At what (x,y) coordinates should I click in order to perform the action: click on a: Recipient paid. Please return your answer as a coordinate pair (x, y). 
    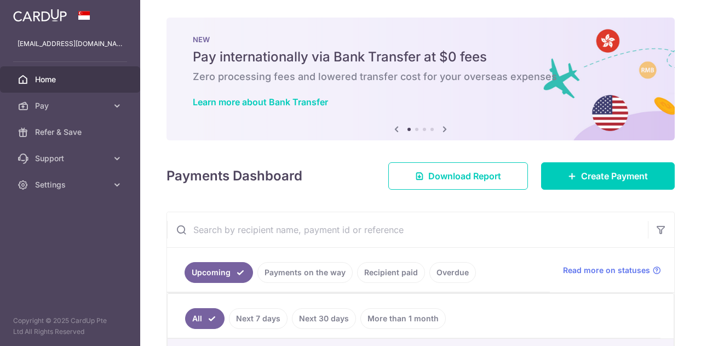
    Looking at the image, I should click on (391, 272).